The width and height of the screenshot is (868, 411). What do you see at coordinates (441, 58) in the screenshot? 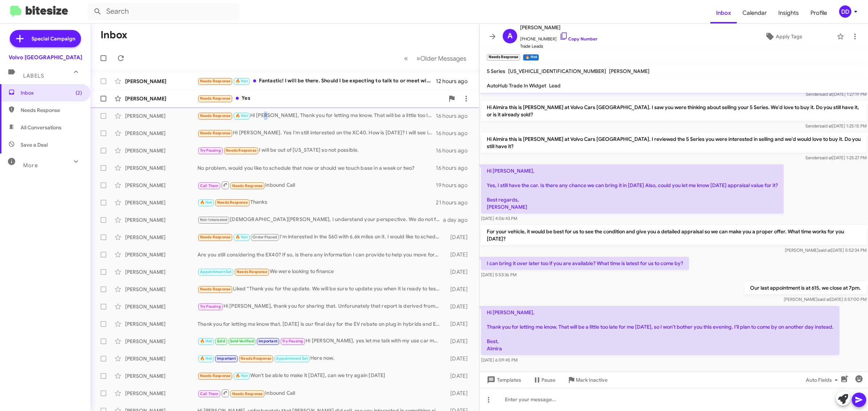
I see `button: Next` at bounding box center [441, 58].